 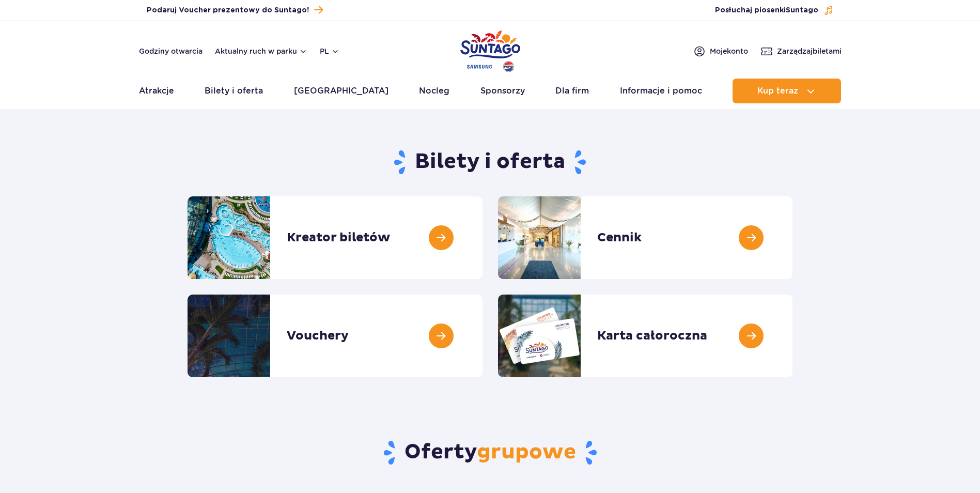 What do you see at coordinates (809, 51) in the screenshot?
I see `span: Zarządzaj biletami` at bounding box center [809, 51].